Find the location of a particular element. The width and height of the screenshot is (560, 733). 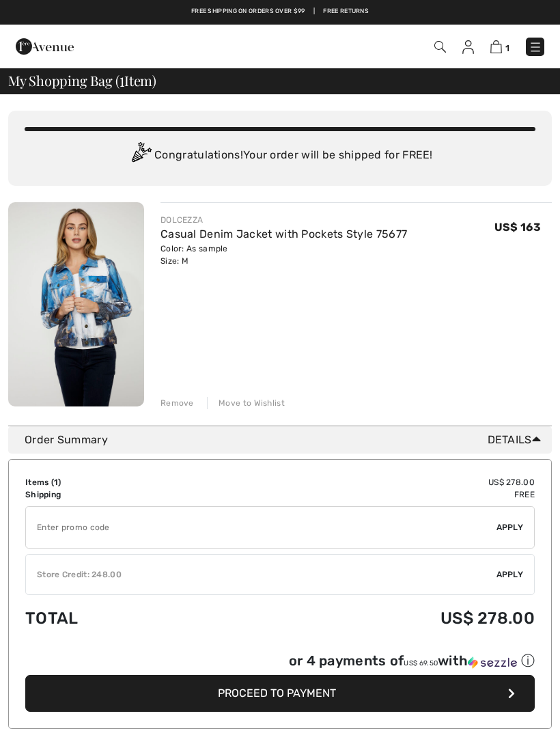

img: Sezzle is located at coordinates (492, 662).